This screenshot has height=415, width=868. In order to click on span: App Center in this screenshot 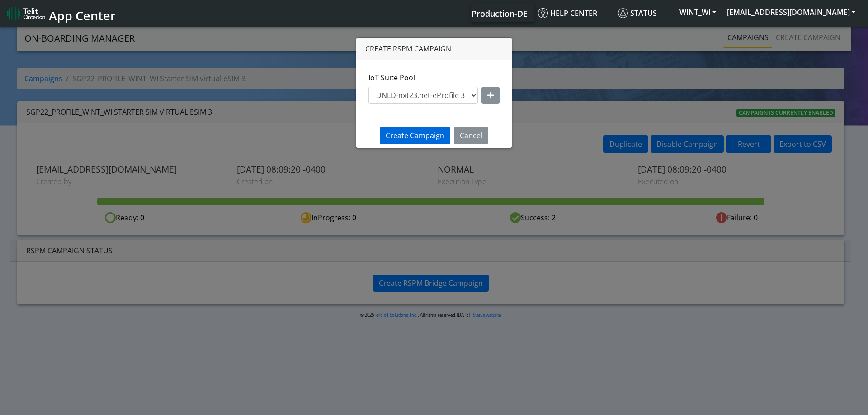, I will do `click(82, 16)`.